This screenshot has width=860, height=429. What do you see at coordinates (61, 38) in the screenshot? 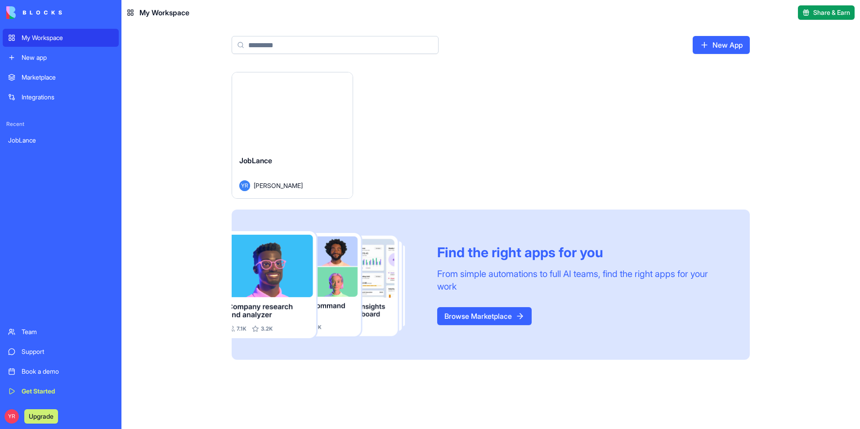
I see `a: My Workspace` at bounding box center [61, 38].